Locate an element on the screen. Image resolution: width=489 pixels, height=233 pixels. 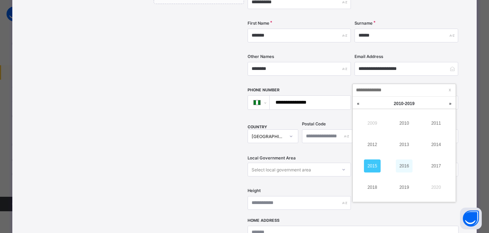
a: 2012 is located at coordinates (372, 145).